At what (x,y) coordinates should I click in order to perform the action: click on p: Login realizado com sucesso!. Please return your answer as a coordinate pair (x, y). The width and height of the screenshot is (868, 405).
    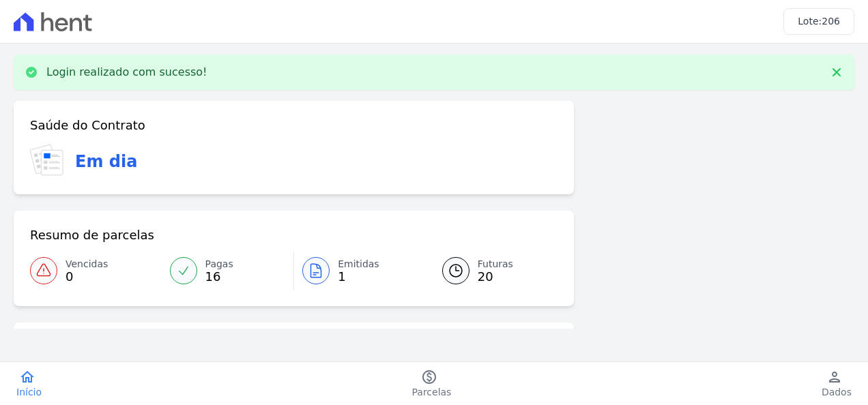
    Looking at the image, I should click on (127, 73).